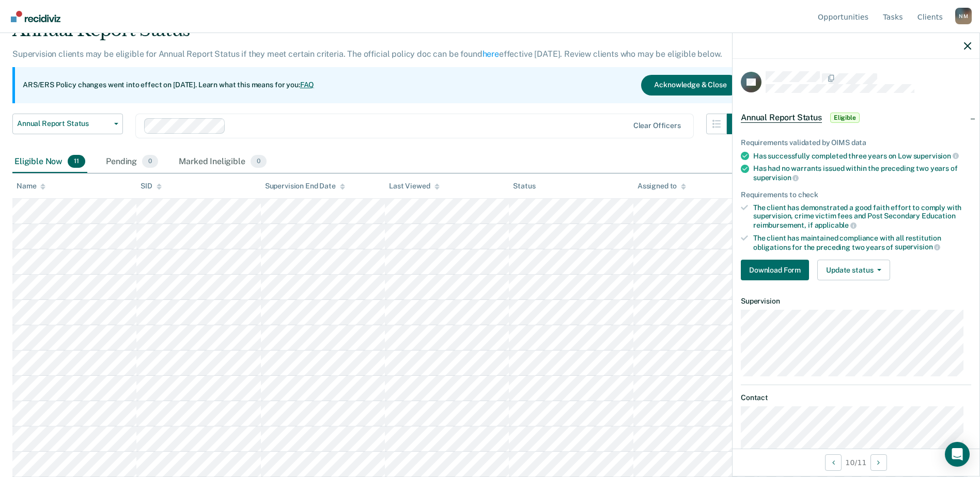 The image size is (980, 477). Describe the element at coordinates (879, 462) in the screenshot. I see `button: Next Opportunity` at that location.